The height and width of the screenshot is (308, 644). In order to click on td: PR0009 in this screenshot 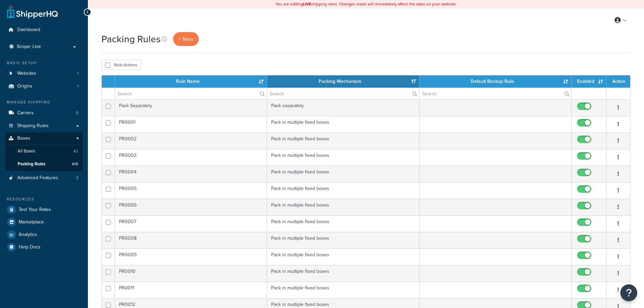, I will do `click(191, 257)`.